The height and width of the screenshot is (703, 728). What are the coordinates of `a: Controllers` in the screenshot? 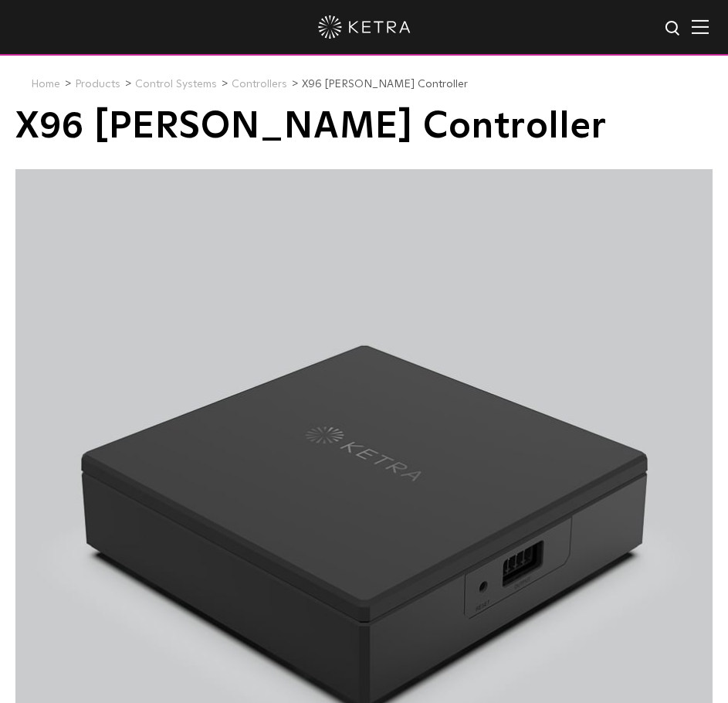 It's located at (260, 84).